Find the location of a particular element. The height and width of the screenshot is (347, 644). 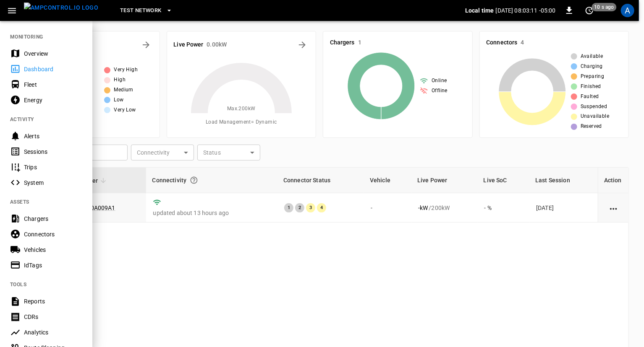

div: Vehicles is located at coordinates (53, 250).